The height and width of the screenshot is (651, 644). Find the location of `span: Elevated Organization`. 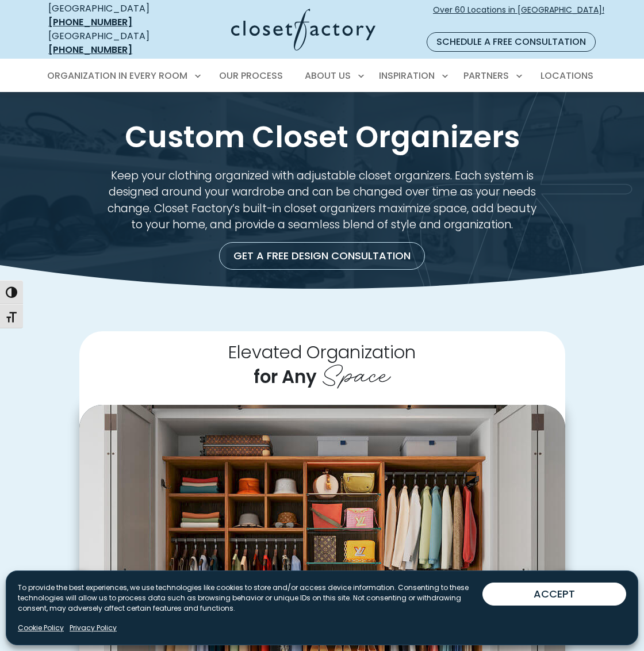

span: Elevated Organization is located at coordinates (322, 352).